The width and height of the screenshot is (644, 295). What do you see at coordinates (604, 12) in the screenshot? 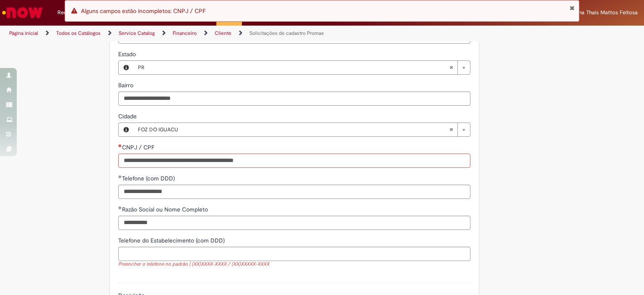
I see `span: Bruna Thais Mattos Feitosa` at bounding box center [604, 12].